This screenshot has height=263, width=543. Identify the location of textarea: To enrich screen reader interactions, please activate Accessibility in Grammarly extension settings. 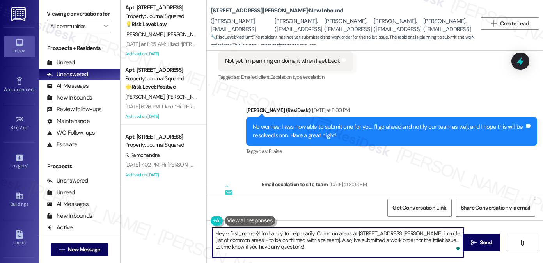
(338, 242).